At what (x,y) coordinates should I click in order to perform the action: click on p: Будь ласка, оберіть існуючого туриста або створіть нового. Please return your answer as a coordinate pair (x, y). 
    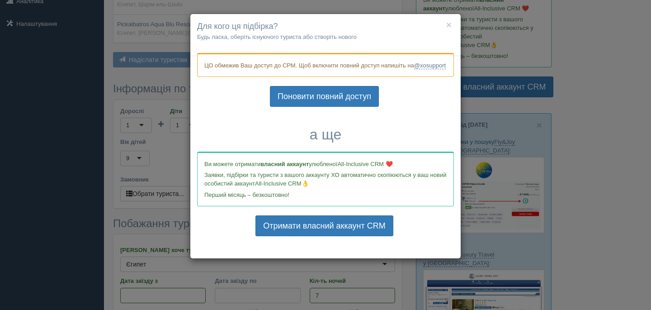
    Looking at the image, I should click on (326, 37).